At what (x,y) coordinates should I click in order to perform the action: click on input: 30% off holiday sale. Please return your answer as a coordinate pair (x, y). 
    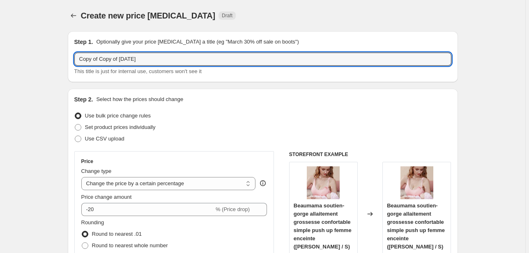
    Looking at the image, I should click on (263, 59).